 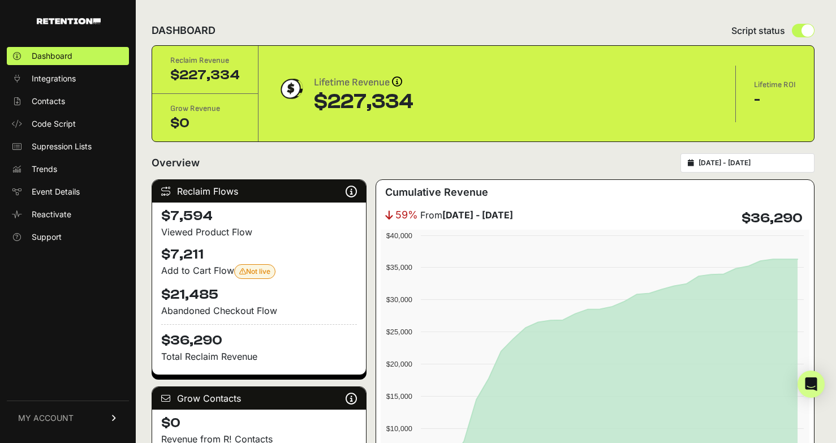 I want to click on span: Supression Lists, so click(x=62, y=146).